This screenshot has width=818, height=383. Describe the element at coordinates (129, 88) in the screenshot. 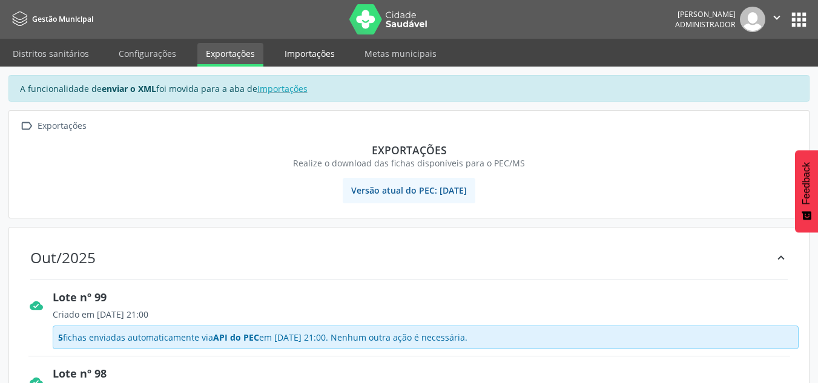

I see `strong: enviar o XML` at that location.